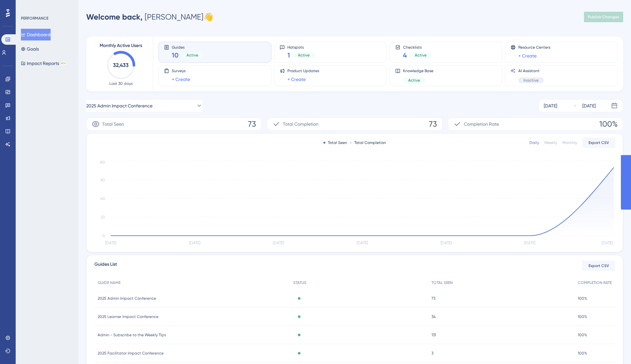 Image resolution: width=631 pixels, height=364 pixels. I want to click on tspan: 20, so click(103, 217).